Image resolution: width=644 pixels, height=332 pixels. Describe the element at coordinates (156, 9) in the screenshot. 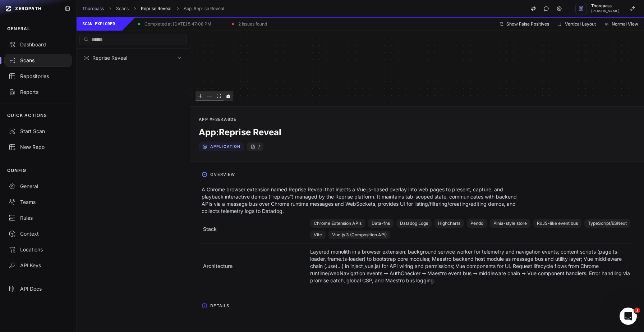

I see `a: Reprise Reveal` at that location.